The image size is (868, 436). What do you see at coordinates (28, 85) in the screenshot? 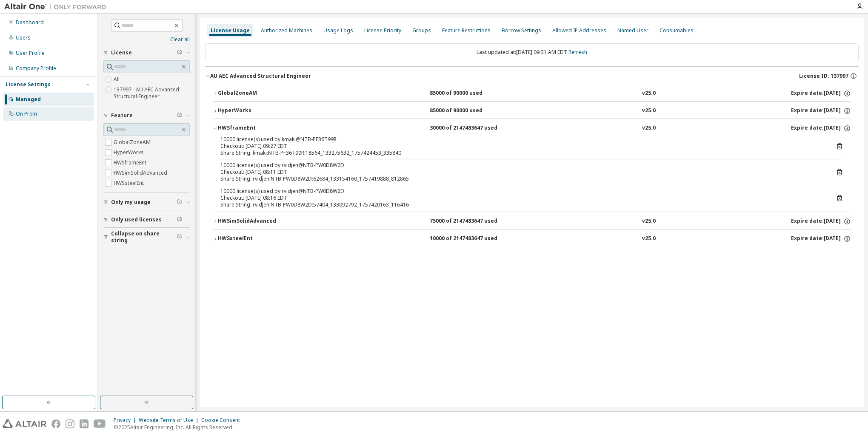
I see `div: License Settings` at bounding box center [28, 85].